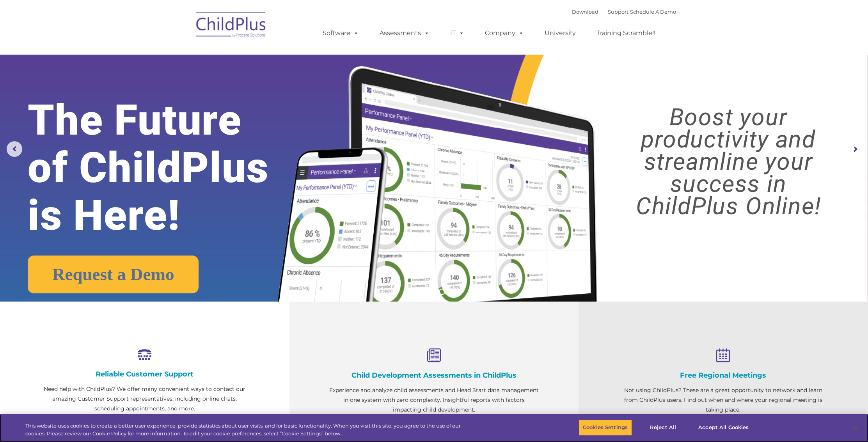  I want to click on a: IT, so click(457, 33).